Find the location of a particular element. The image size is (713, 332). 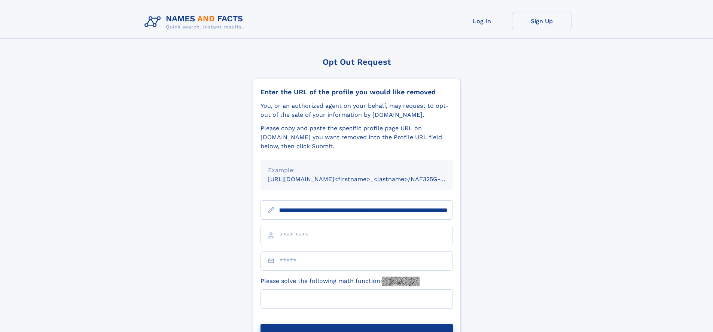

div: Opt Out Request is located at coordinates (357, 62).